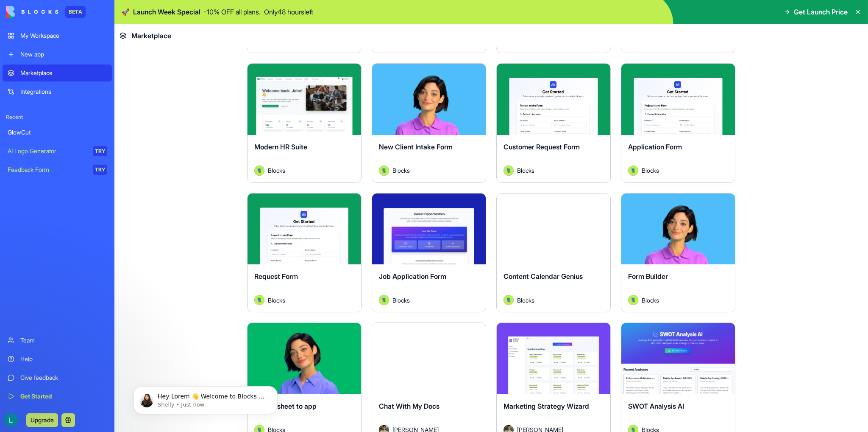 The image size is (868, 432). Describe the element at coordinates (92, 37) in the screenshot. I see `p: Message from Shelly, sent Just now` at that location.